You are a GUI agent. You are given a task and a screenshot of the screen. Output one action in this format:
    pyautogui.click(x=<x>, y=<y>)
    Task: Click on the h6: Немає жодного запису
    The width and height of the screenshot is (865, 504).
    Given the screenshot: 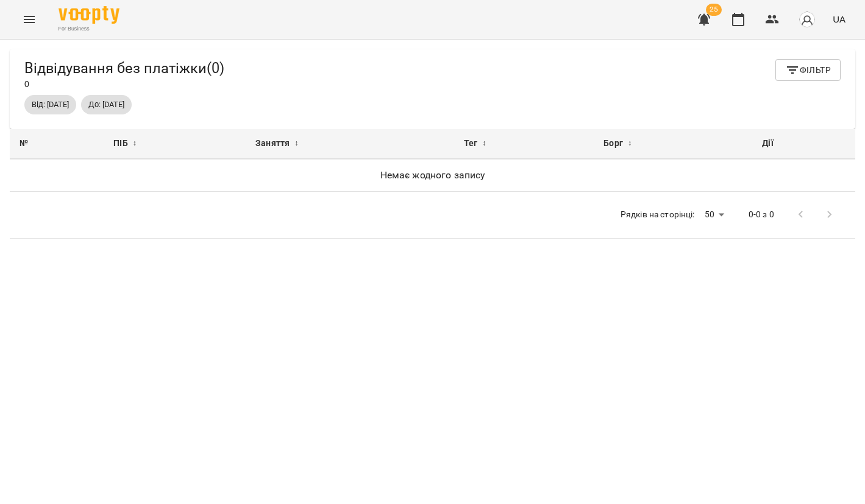 What is the action you would take?
    pyautogui.click(x=432, y=175)
    